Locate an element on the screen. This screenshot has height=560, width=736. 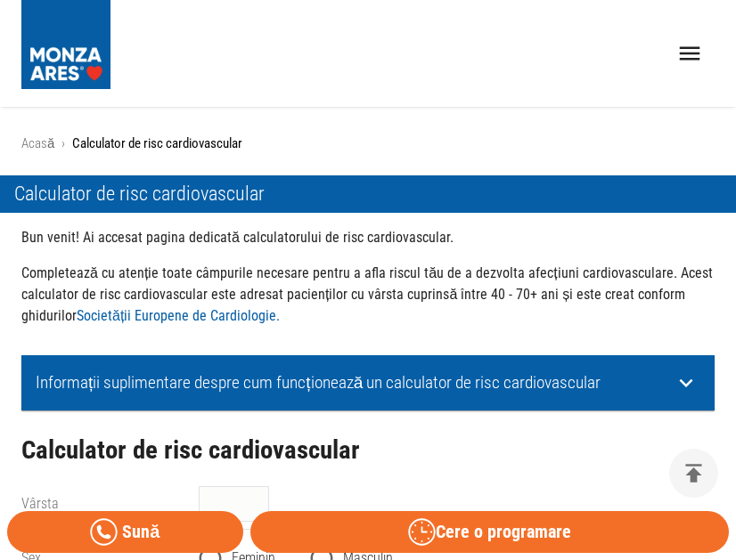
strong: Bun venit! Ai accesat pagina dedicată calculatorului de risc cardiovascular. is located at coordinates (237, 237).